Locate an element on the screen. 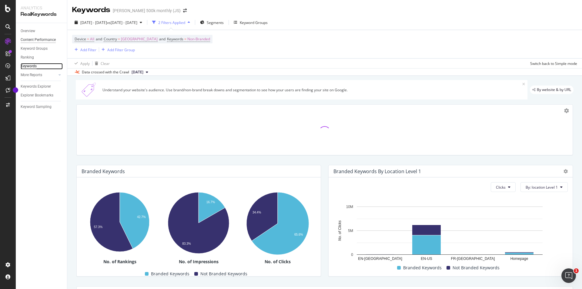 This screenshot has height=289, width=582. div: Add Filter Group is located at coordinates (121, 50).